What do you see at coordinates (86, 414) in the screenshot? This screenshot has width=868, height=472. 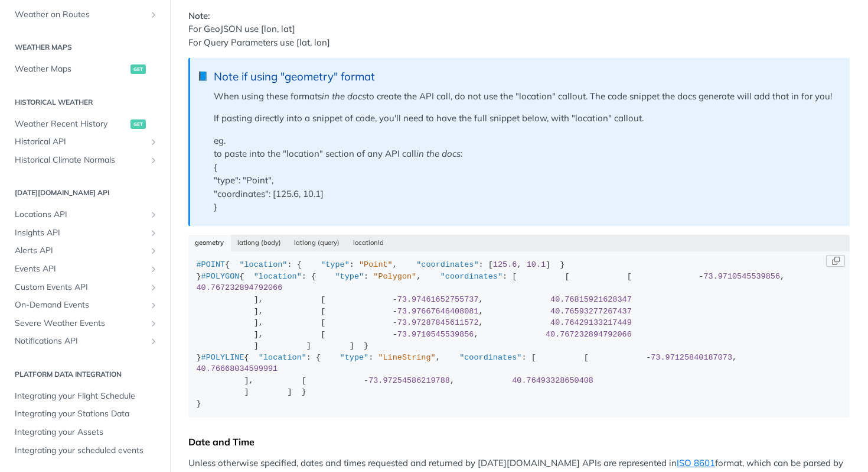 I see `span: Integrating your Stations Data` at bounding box center [86, 414].